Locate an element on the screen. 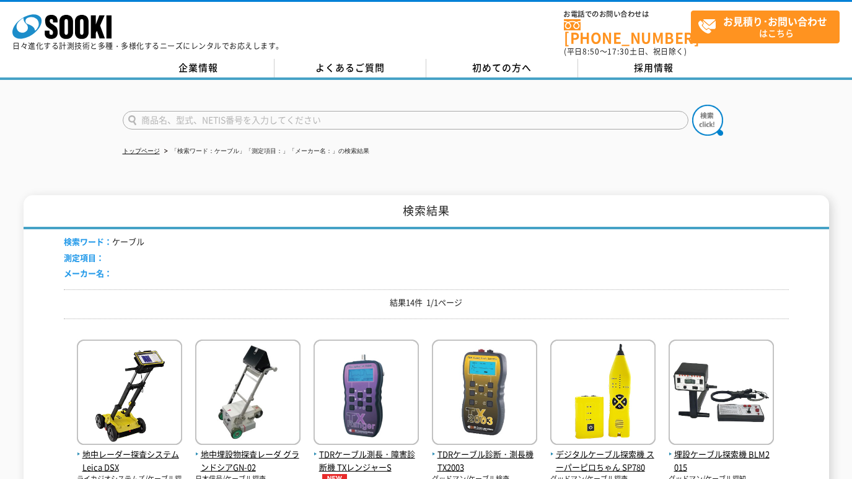 This screenshot has height=479, width=852. img: TXレンジャーS is located at coordinates (366, 393).